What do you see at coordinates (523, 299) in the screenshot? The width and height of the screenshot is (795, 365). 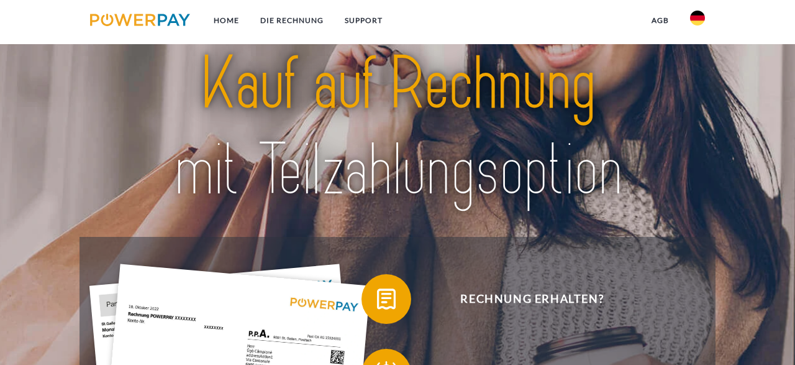 I see `a: Rechnung erhalten?` at bounding box center [523, 299].